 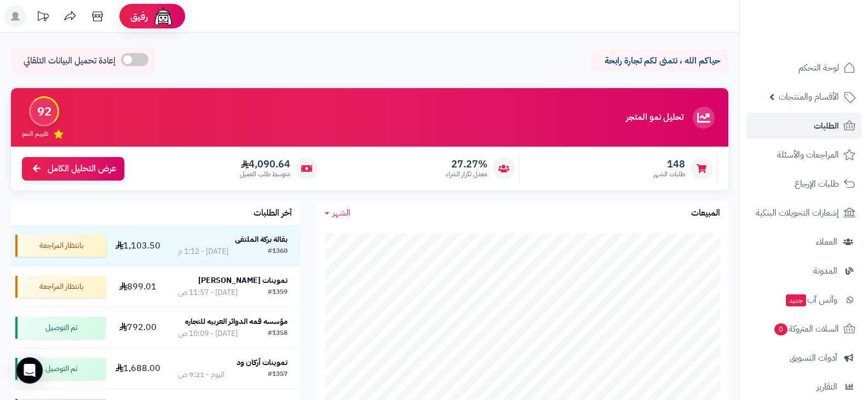 What do you see at coordinates (809, 97) in the screenshot?
I see `span: الأقسام والمنتجات` at bounding box center [809, 97].